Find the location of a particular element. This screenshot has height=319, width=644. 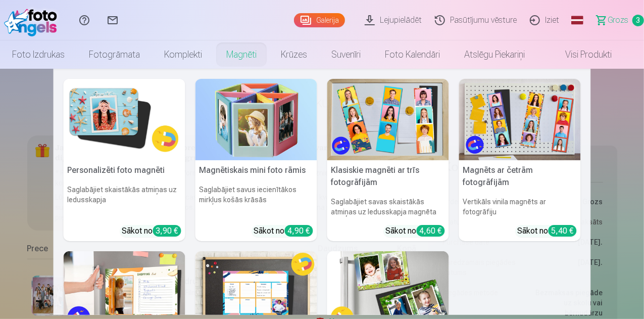

a: Komplekti is located at coordinates (183, 54).